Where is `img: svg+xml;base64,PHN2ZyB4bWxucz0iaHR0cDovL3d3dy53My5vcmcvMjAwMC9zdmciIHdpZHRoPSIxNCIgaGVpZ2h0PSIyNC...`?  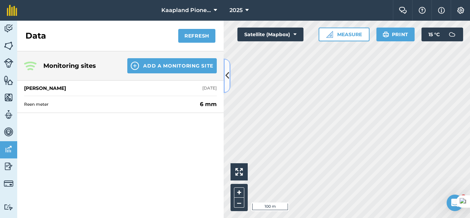 img: svg+xml;base64,PHN2ZyB4bWxucz0iaHR0cDovL3d3dy53My5vcmcvMjAwMC9zdmciIHdpZHRoPSIxNCIgaGVpZ2h0PSIyNC... is located at coordinates (135, 66).